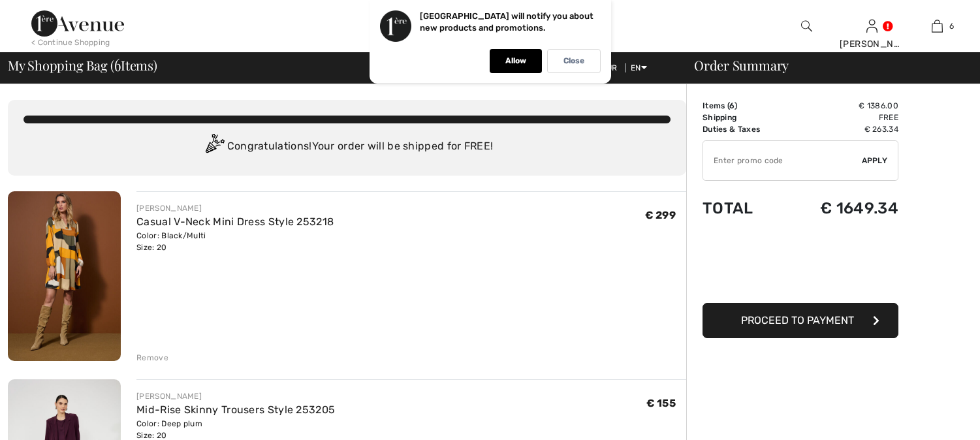 The height and width of the screenshot is (440, 980). Describe the element at coordinates (214, 147) in the screenshot. I see `img: Congratulation2.svg` at that location.